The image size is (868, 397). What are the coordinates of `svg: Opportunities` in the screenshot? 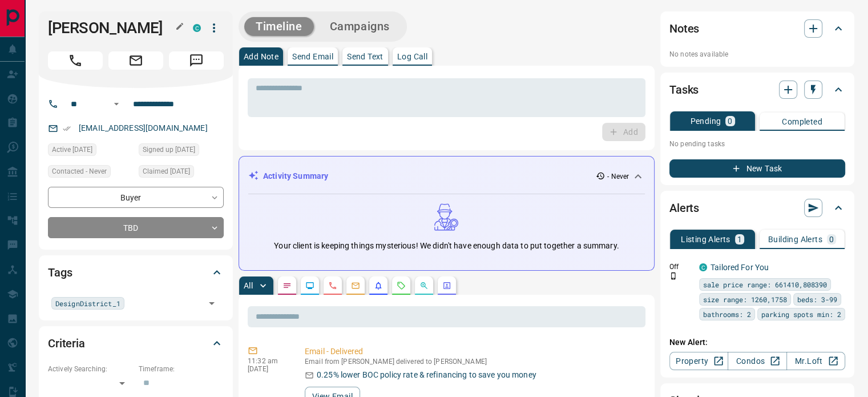 It's located at (424, 285).